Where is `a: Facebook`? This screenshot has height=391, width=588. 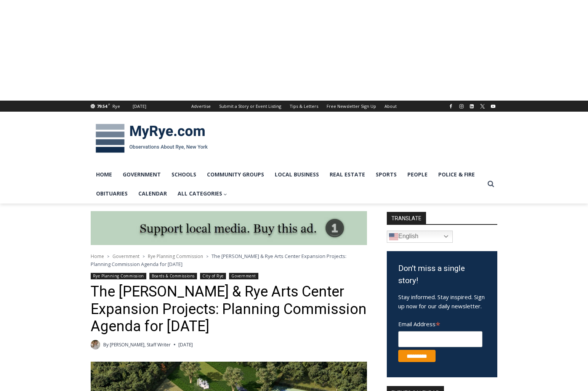 a: Facebook is located at coordinates (451, 107).